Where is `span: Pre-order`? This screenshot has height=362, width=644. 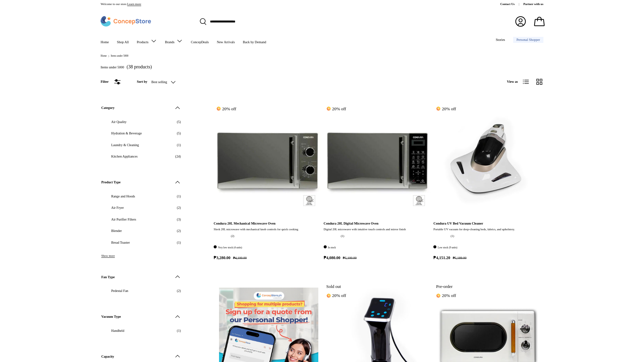 span: Pre-order is located at coordinates (444, 286).